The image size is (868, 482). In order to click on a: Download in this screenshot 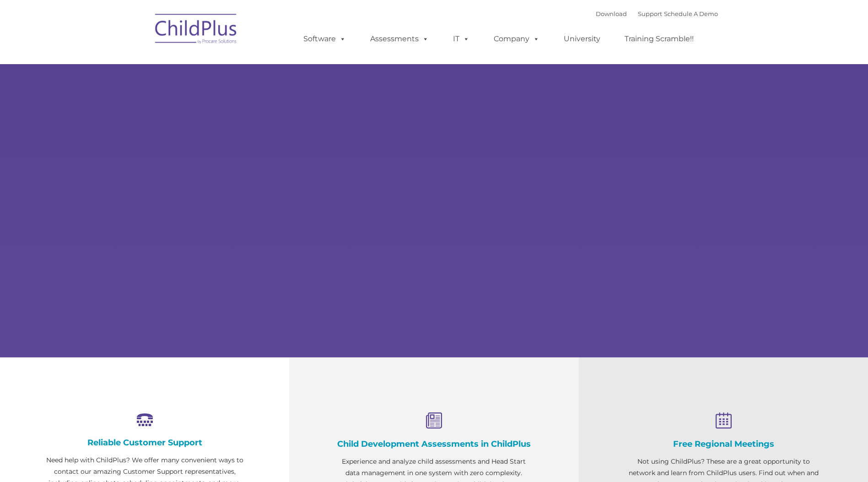, I will do `click(611, 14)`.